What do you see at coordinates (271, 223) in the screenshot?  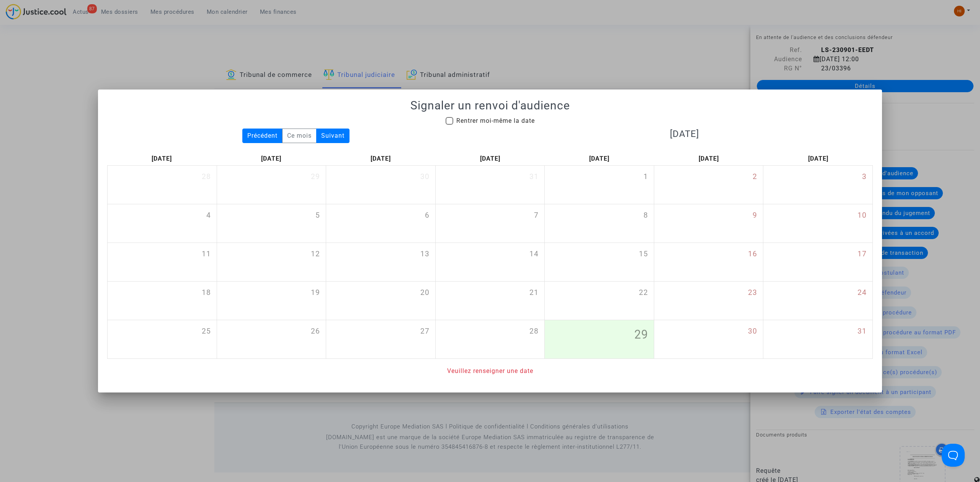 I see `div: mardi août 5` at bounding box center [271, 223].